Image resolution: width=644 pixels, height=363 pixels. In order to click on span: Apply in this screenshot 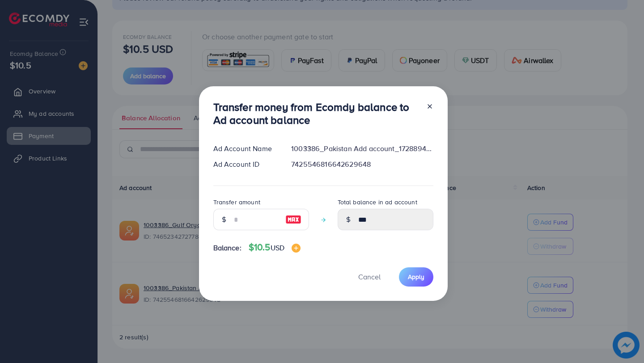, I will do `click(416, 277)`.